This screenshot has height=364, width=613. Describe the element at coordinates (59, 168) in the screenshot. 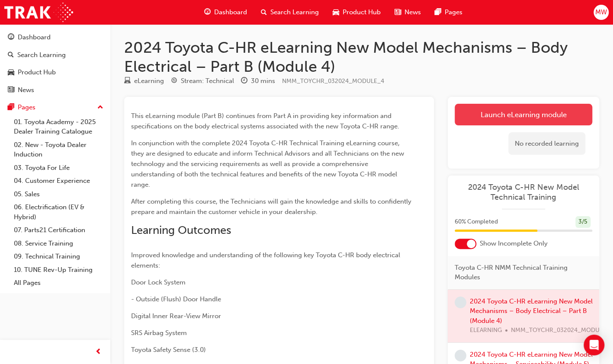

I see `a: 03. Toyota For Life` at that location.